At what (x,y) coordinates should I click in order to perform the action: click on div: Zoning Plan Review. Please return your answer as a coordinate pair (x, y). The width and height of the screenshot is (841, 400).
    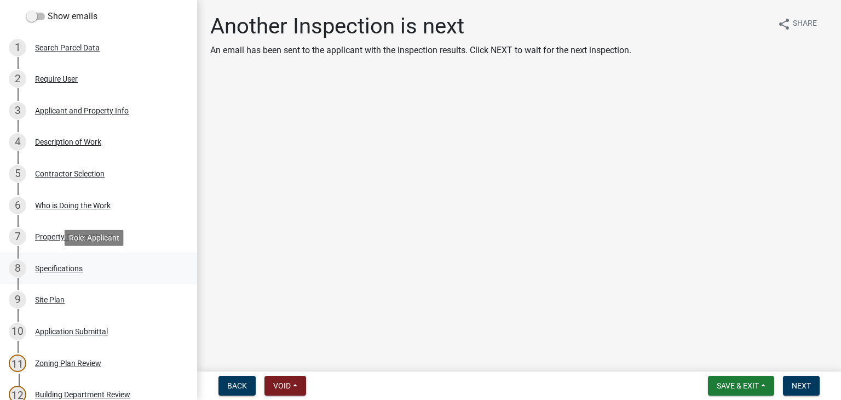
    Looking at the image, I should click on (68, 363).